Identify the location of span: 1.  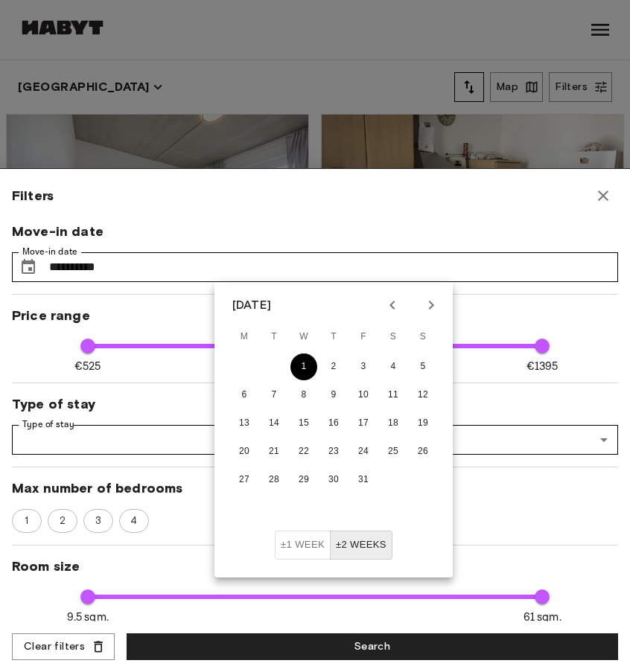
(26, 521).